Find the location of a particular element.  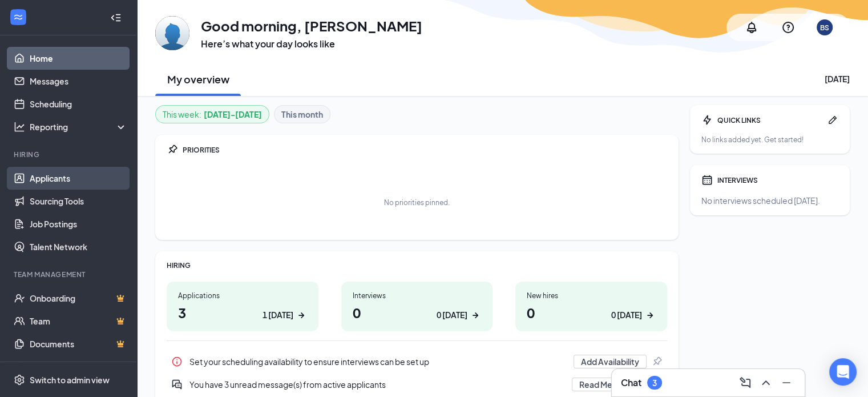

div: Reporting is located at coordinates (78, 127).